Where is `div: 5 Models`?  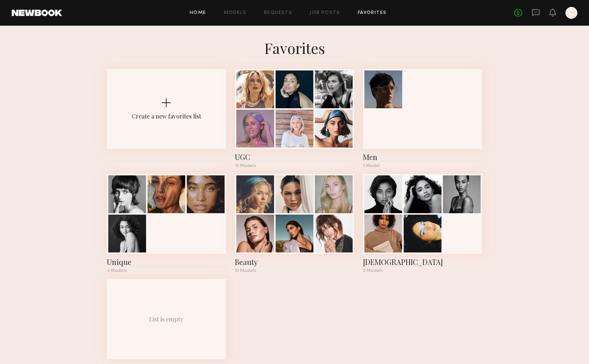
div: 5 Models is located at coordinates (422, 271).